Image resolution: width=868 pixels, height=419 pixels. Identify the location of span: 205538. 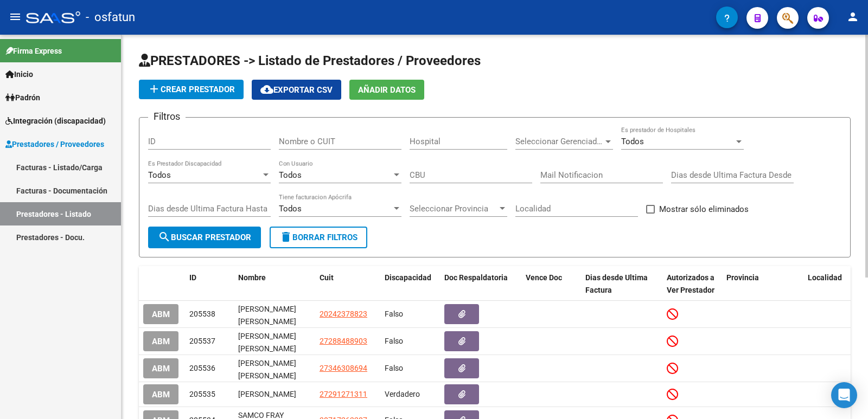
(202, 314).